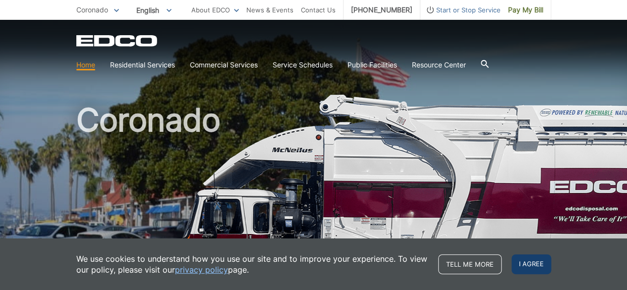 The height and width of the screenshot is (290, 627). What do you see at coordinates (531, 264) in the screenshot?
I see `span: I agree` at bounding box center [531, 264].